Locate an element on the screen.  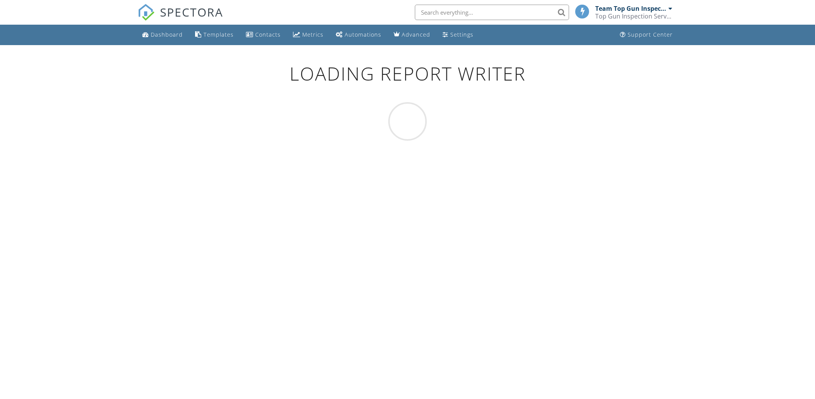
div: Automations is located at coordinates (363, 34).